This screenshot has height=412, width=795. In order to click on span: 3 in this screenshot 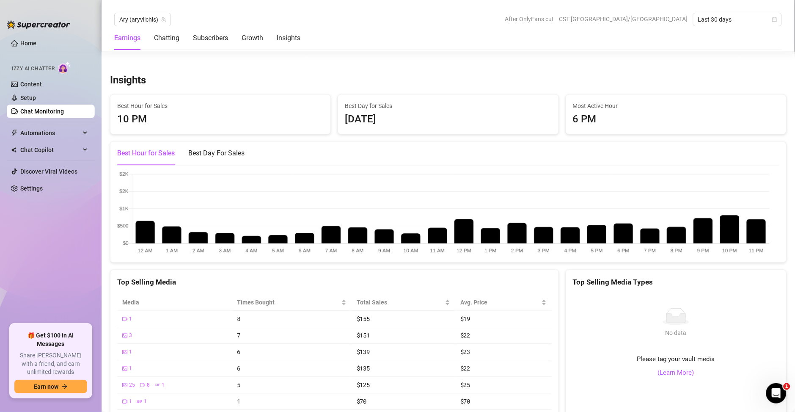, I will do `click(130, 335)`.